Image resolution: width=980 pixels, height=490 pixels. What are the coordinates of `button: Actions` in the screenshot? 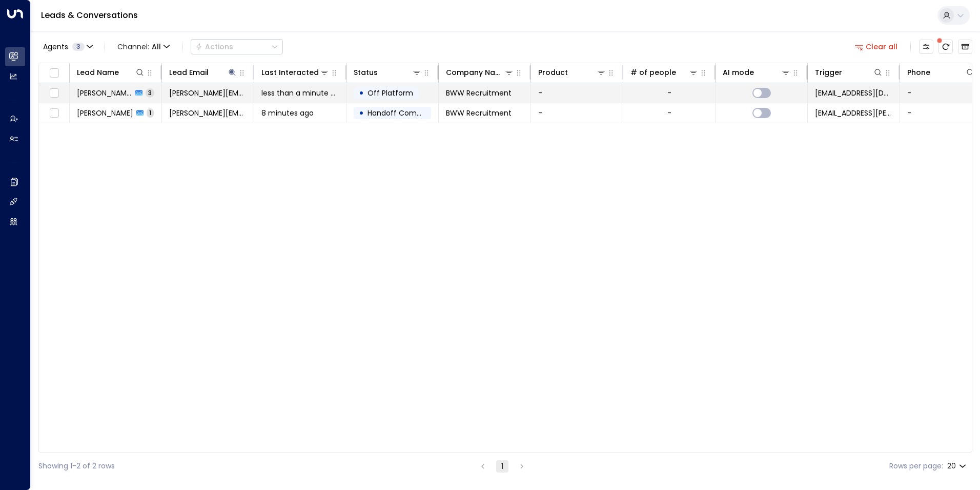 It's located at (237, 47).